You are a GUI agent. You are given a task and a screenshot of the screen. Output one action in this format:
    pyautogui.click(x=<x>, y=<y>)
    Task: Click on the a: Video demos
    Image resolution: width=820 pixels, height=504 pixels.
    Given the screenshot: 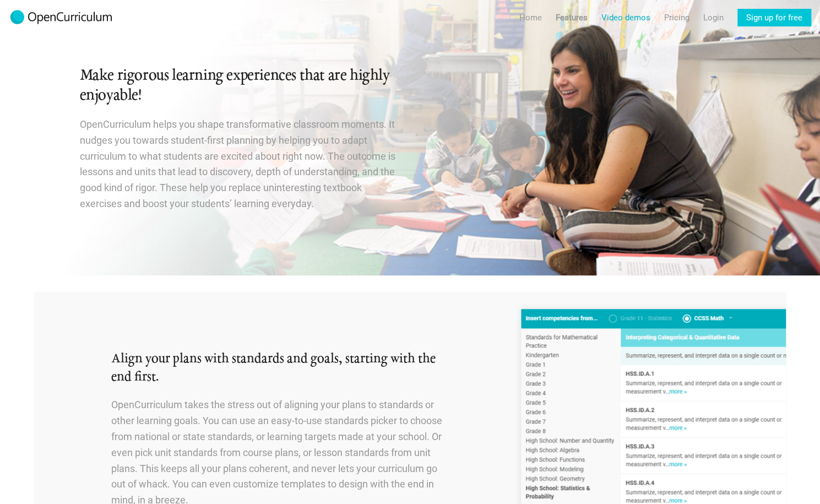 What is the action you would take?
    pyautogui.click(x=626, y=18)
    